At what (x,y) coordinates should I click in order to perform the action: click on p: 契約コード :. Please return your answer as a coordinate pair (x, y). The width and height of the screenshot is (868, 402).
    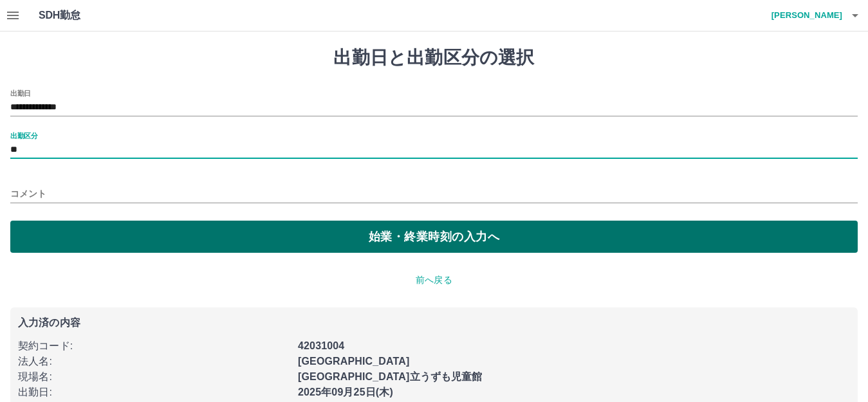
    Looking at the image, I should click on (154, 346).